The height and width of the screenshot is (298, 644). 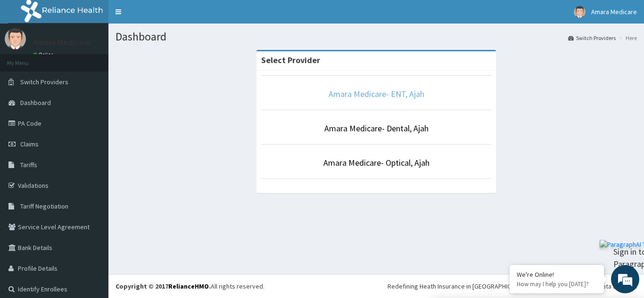 I want to click on span: Amara Medicare, so click(x=614, y=12).